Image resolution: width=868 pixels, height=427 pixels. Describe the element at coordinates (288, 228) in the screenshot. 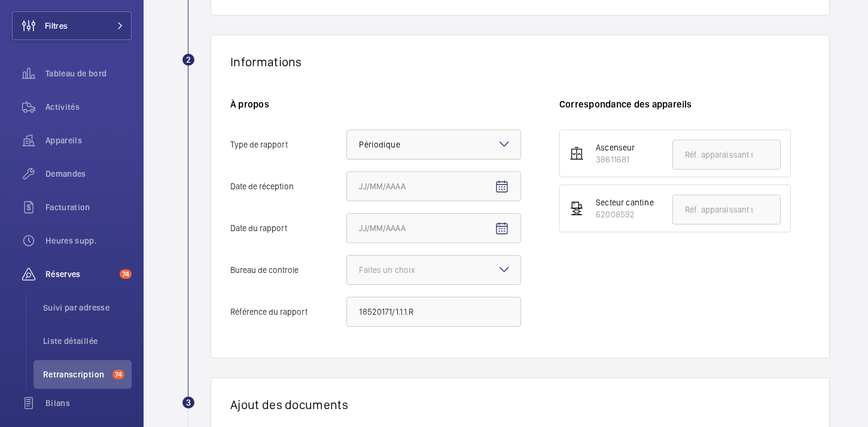

I see `span: Date du rapport` at that location.